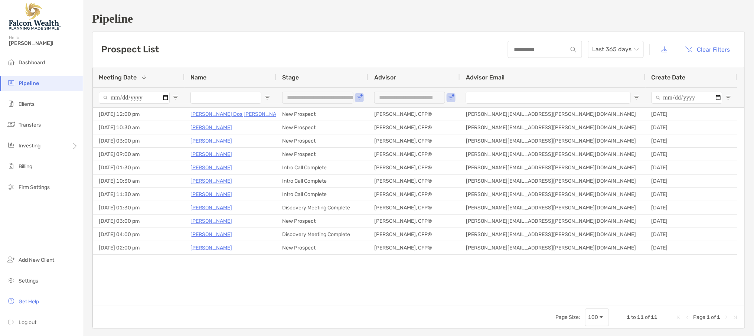  I want to click on img: get-help icon, so click(11, 301).